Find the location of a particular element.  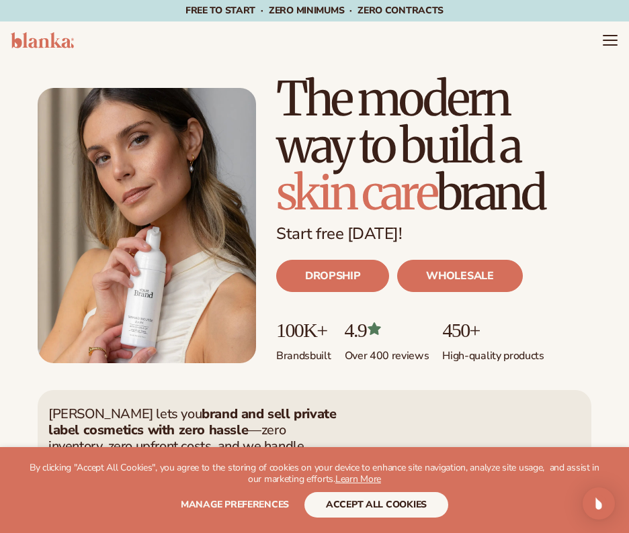

p: By clicking "Accept All Cookies", you agree to the storing of cookies on your device to enhance s... is located at coordinates (314, 474).